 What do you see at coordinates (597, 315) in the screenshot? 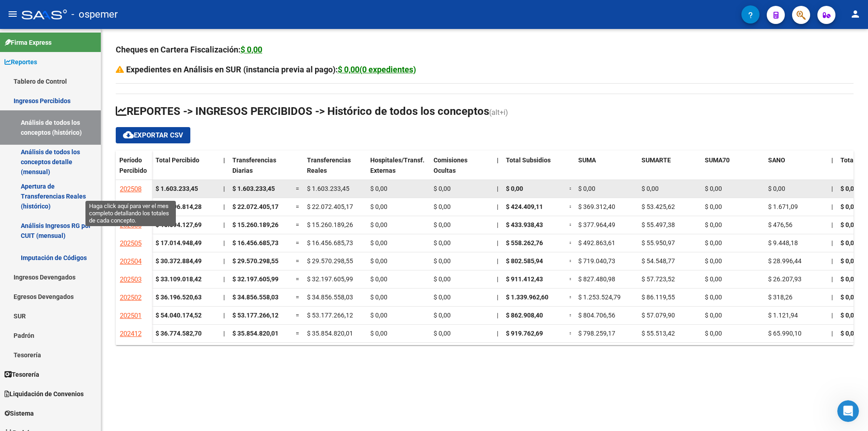
I see `span: $ 804.706,56` at bounding box center [597, 315].